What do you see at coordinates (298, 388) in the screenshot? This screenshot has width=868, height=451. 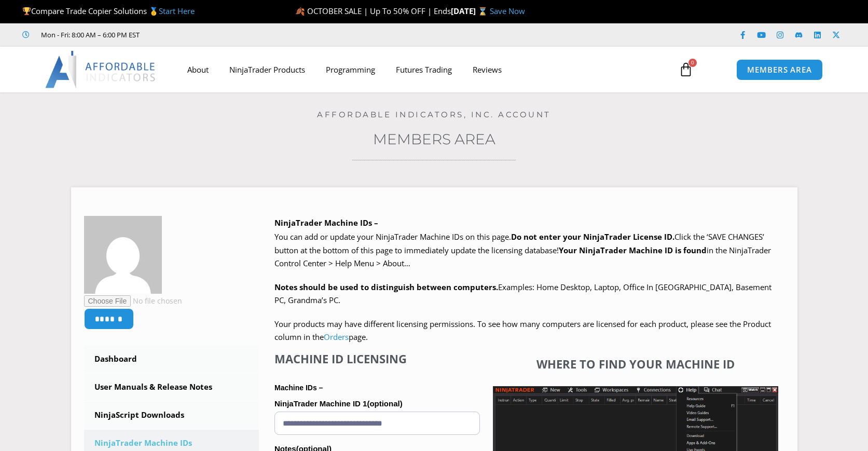 I see `strong: Machine IDs –` at bounding box center [298, 388].